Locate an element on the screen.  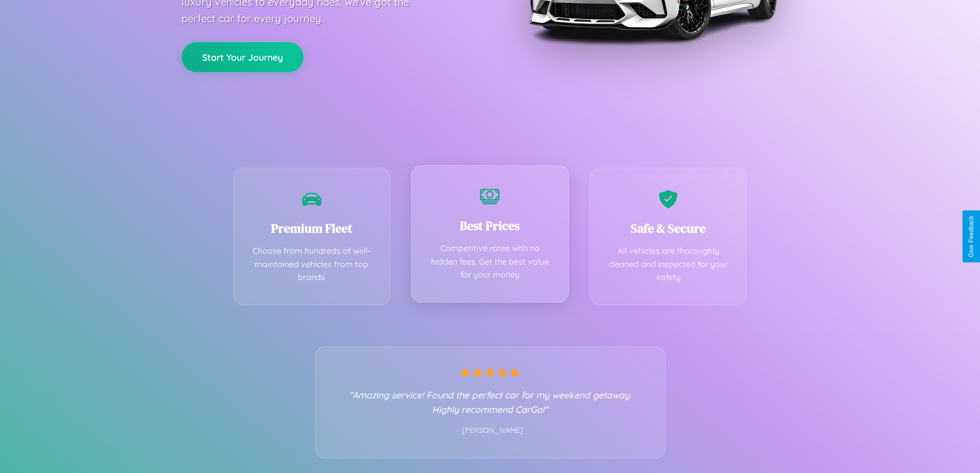
p: Competitive rates with no hidden fees. Get the best value for your money is located at coordinates (490, 261).